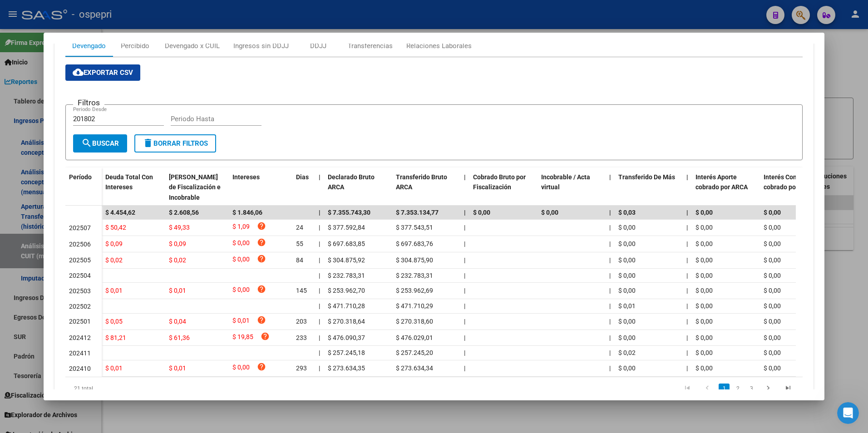 The width and height of the screenshot is (868, 433). What do you see at coordinates (302, 338) in the screenshot?
I see `span: 233` at bounding box center [302, 338].